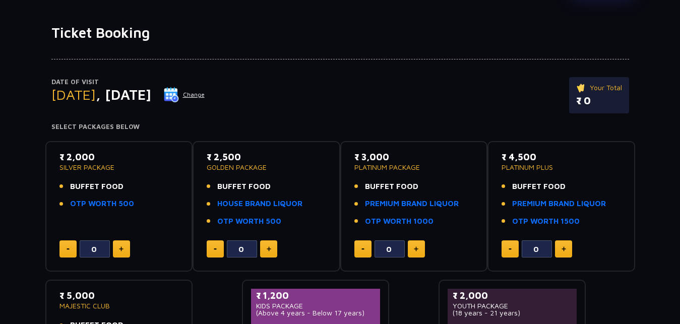 The height and width of the screenshot is (324, 680). What do you see at coordinates (599, 101) in the screenshot?
I see `p: ₹ 0` at bounding box center [599, 101].